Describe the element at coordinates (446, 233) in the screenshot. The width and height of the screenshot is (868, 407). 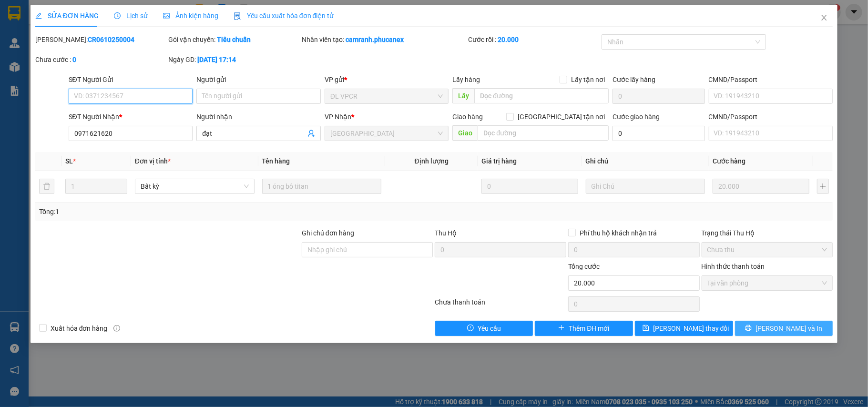
I see `span: Thu Hộ` at that location.